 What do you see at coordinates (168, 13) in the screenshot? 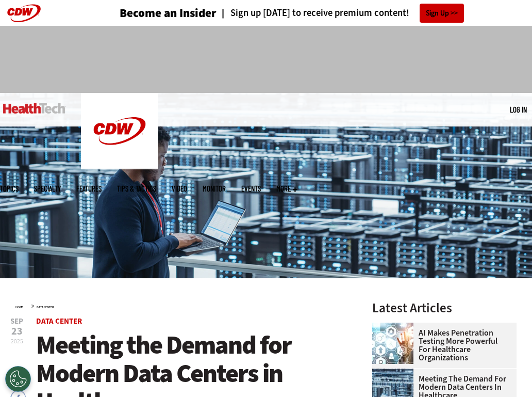
I see `h3: Become an Insider` at bounding box center [168, 13].